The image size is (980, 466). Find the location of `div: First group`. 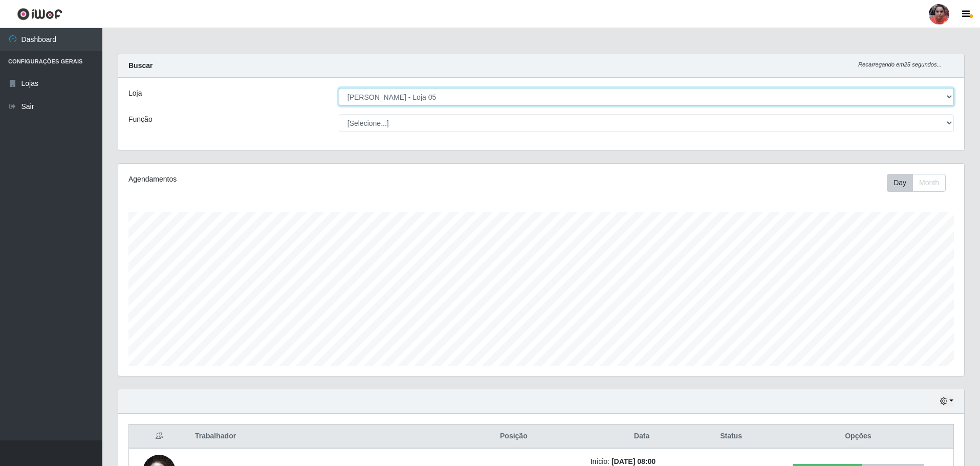

div: First group is located at coordinates (916, 182).